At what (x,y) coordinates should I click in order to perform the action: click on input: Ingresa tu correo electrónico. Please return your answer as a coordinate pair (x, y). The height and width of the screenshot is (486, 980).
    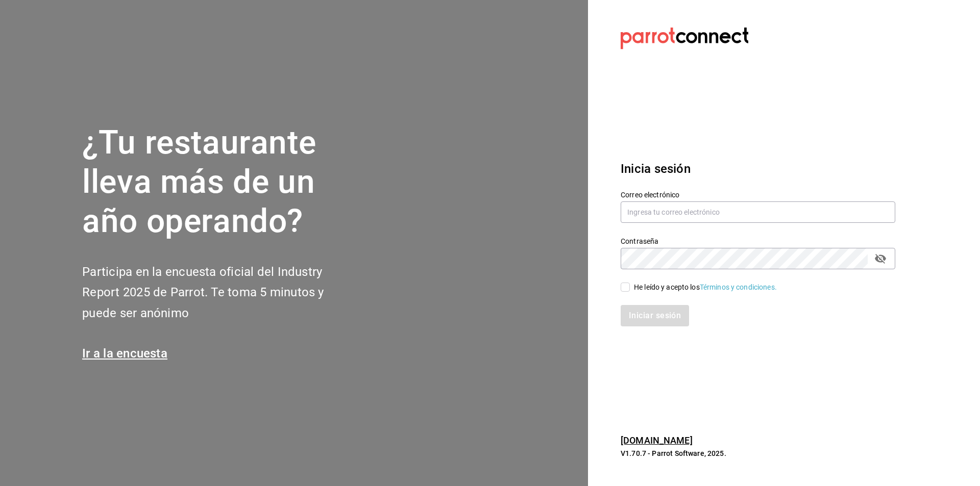
    Looking at the image, I should click on (758, 212).